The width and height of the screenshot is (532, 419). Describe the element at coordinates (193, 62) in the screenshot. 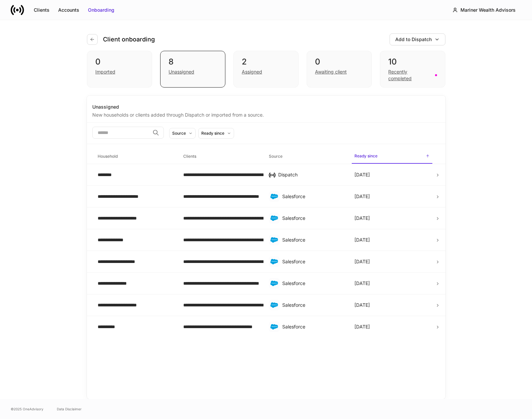

I see `div: 8` at that location.